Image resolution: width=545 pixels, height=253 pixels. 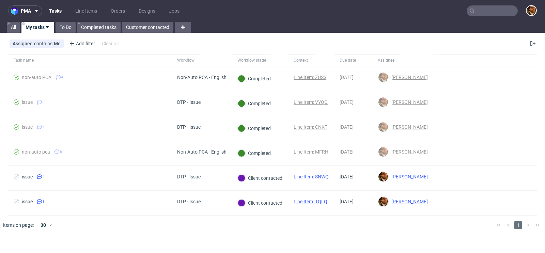 I want to click on span: Task name, so click(x=90, y=60).